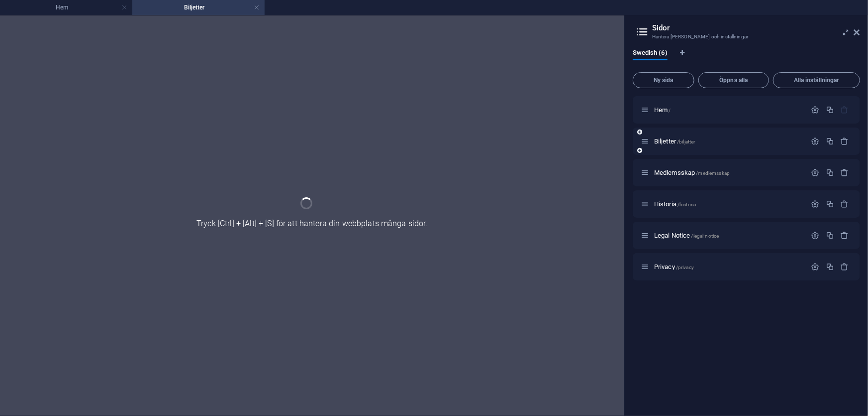 The height and width of the screenshot is (416, 868). What do you see at coordinates (674, 141) in the screenshot?
I see `span: Biljetter` at bounding box center [674, 141].